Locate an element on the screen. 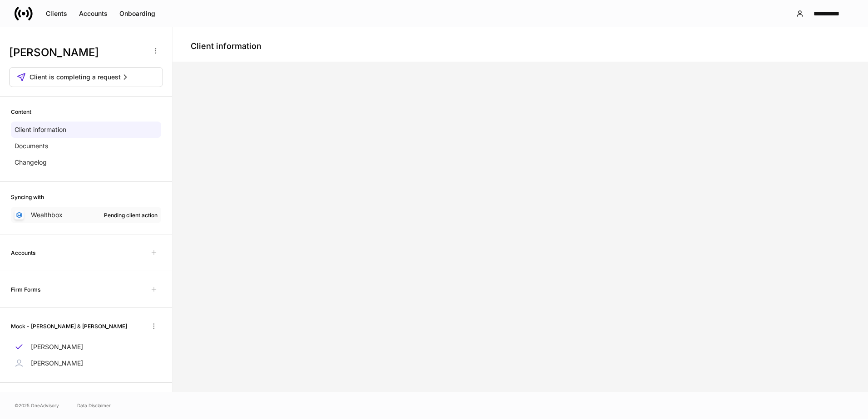 This screenshot has height=419, width=868. p: Changelog is located at coordinates (30, 162).